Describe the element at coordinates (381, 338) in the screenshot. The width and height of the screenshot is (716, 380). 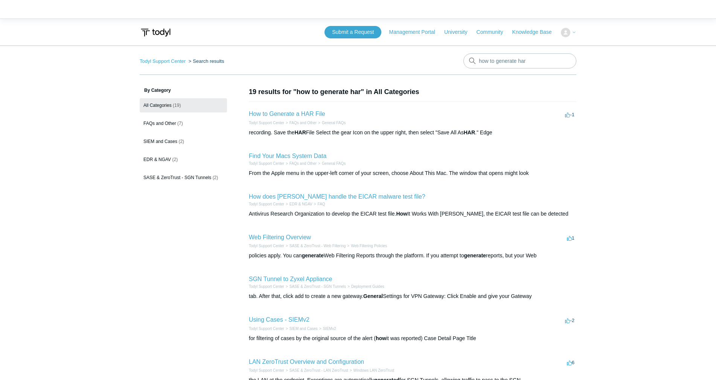
I see `em: how` at that location.